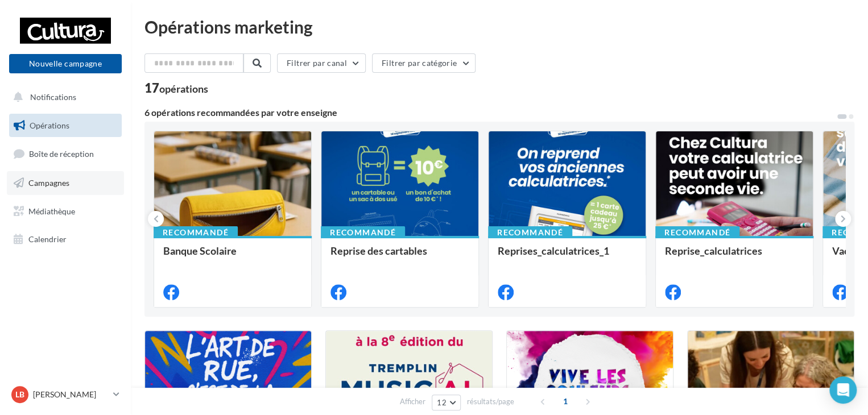  I want to click on button: Filtrer par canal, so click(322, 63).